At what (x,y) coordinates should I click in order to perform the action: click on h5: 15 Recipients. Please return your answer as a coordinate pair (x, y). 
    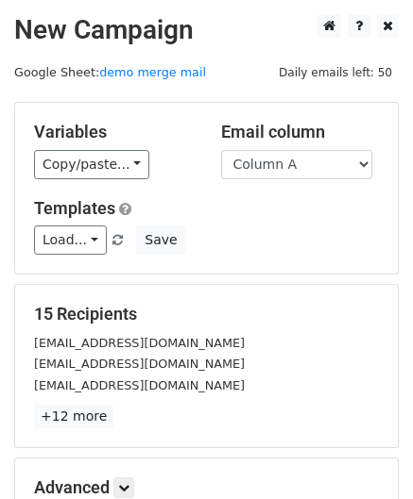
    Looking at the image, I should click on (206, 314).